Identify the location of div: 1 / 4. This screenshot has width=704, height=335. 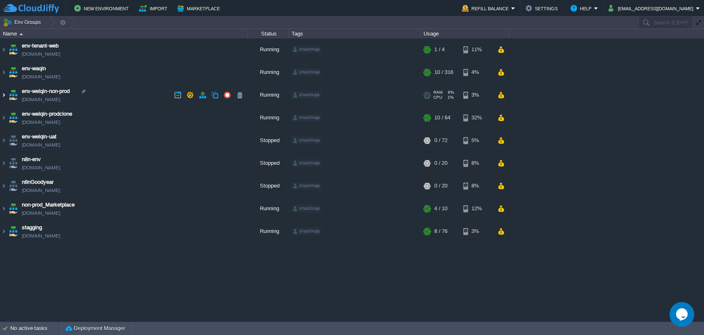
(439, 50).